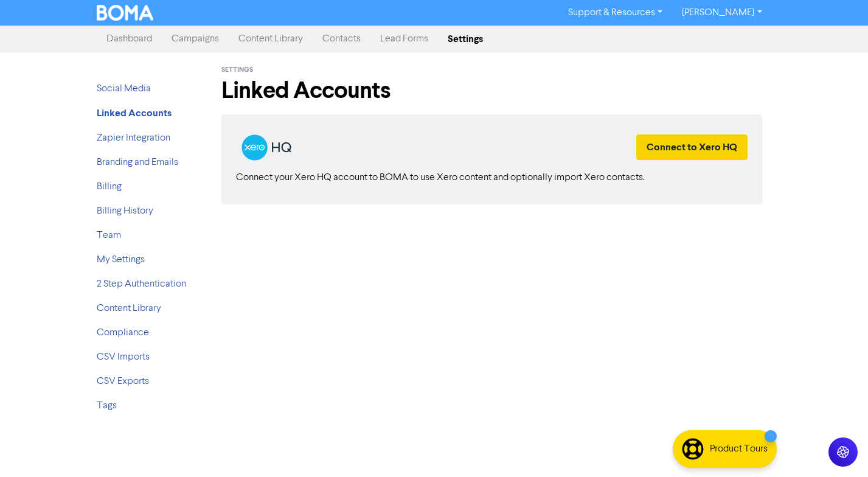  I want to click on a: My Settings, so click(121, 259).